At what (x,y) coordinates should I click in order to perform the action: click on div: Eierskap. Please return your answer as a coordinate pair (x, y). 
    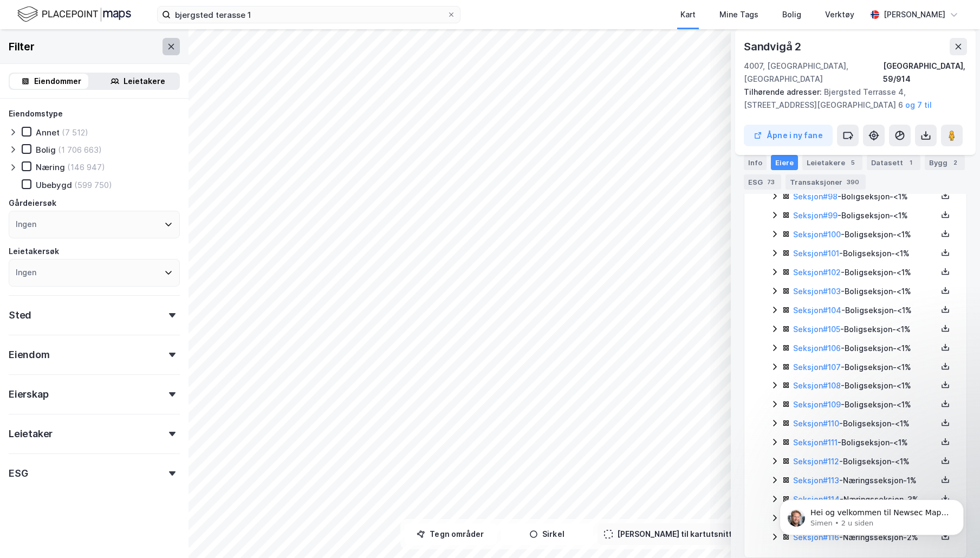
    Looking at the image, I should click on (28, 394).